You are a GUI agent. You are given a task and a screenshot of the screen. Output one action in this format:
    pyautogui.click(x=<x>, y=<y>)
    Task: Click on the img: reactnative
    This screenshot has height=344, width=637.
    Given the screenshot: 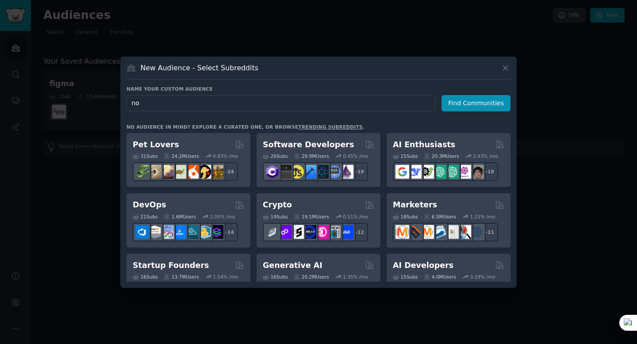 What is the action you would take?
    pyautogui.click(x=322, y=172)
    